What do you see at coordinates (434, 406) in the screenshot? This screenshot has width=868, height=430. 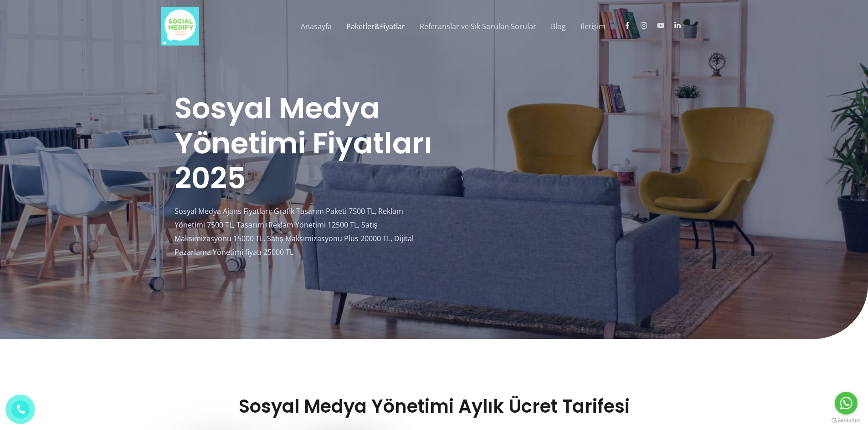 I see `h2: Sosyal Medya Yönetimi Aylık Ücret Tarifesi` at bounding box center [434, 406].